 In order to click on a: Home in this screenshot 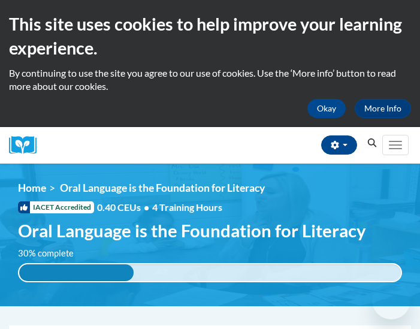, I will do `click(32, 187)`.